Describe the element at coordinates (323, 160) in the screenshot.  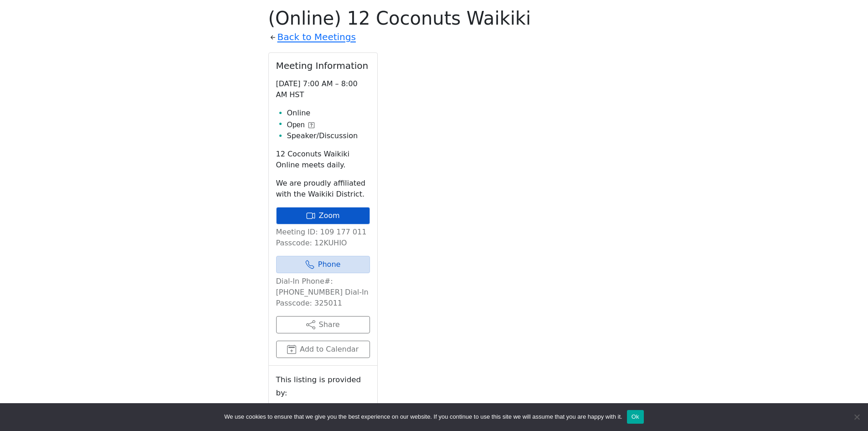
I see `p: 12 Coconuts Waikiki Online meets daily.` at that location.